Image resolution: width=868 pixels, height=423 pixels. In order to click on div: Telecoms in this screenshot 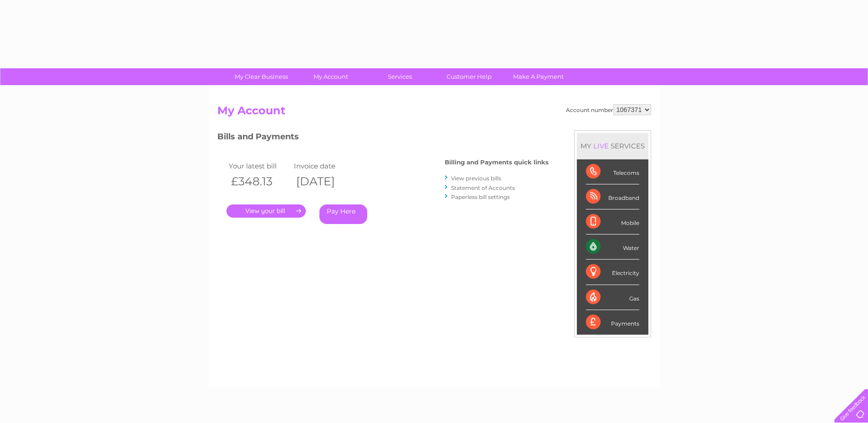, I will do `click(612, 172)`.